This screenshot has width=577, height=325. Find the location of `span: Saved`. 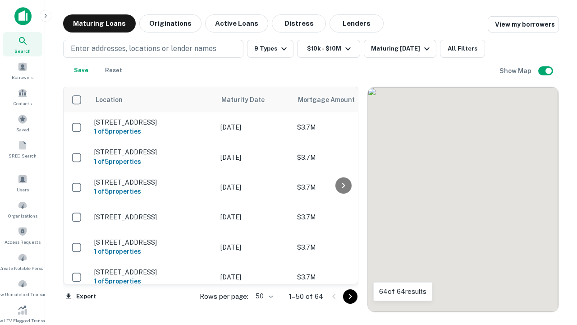

span: Saved is located at coordinates (23, 129).